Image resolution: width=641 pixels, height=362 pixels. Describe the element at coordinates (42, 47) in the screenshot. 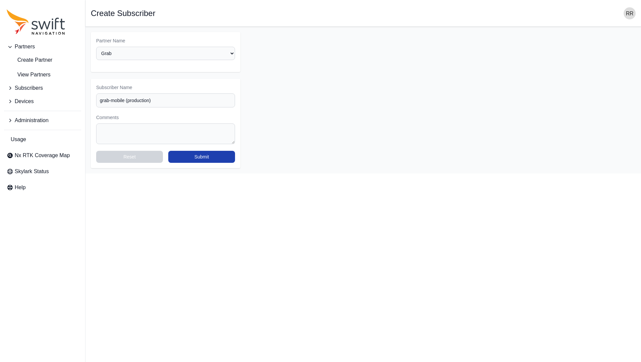

I see `button: Partners` at that location.